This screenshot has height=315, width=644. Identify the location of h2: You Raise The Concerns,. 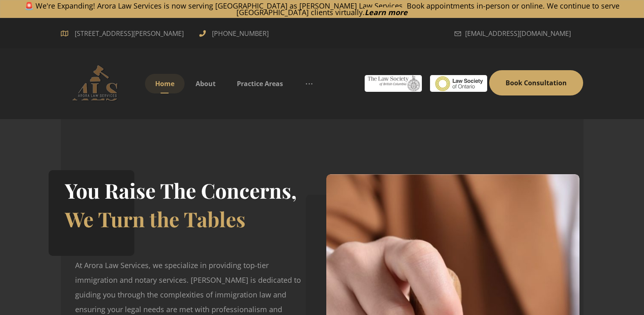
(181, 190).